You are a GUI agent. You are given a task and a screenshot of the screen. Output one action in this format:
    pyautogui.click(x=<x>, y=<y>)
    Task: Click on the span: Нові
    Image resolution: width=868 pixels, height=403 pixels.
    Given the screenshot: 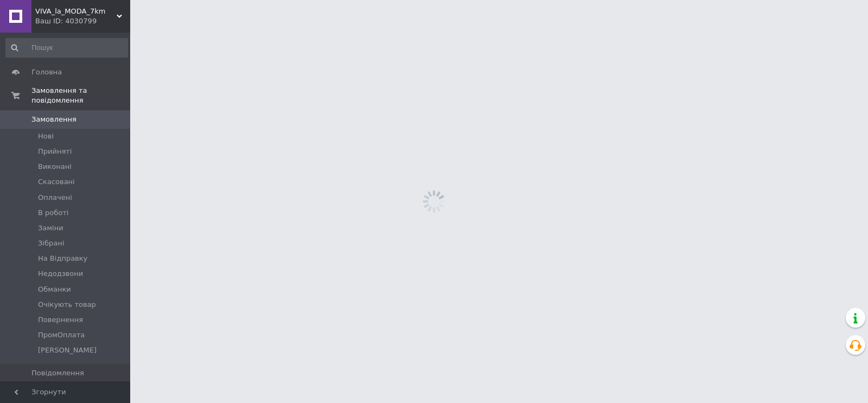 What is the action you would take?
    pyautogui.click(x=46, y=136)
    